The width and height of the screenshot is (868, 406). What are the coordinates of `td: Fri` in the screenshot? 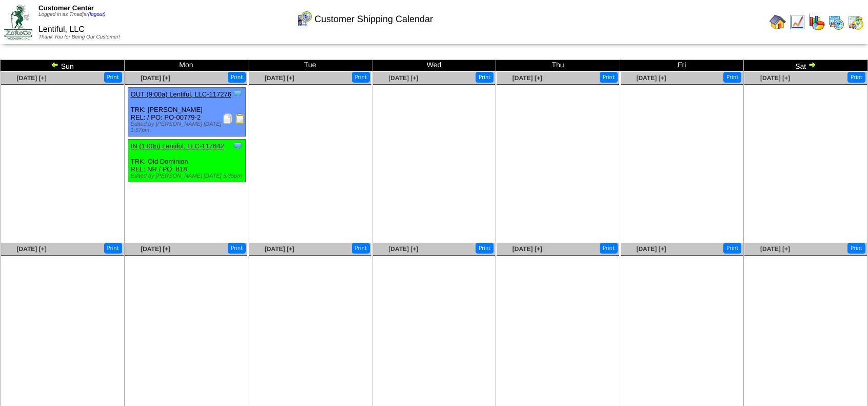 It's located at (682, 66).